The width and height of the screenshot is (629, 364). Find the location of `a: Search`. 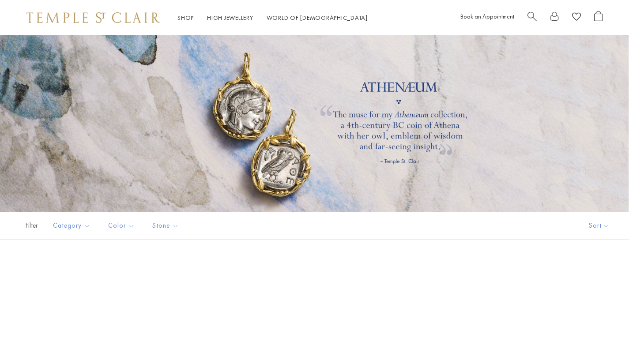

a: Search is located at coordinates (532, 18).